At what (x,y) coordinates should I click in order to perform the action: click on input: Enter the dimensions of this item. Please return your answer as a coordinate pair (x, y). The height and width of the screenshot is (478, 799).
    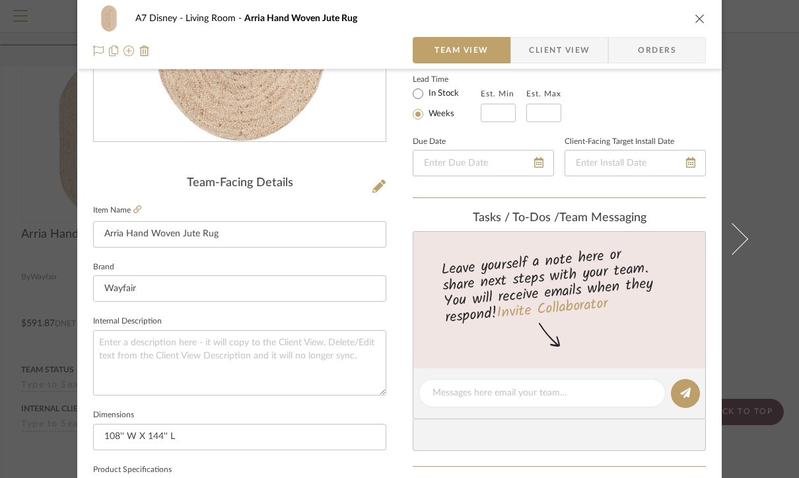
    Looking at the image, I should click on (240, 437).